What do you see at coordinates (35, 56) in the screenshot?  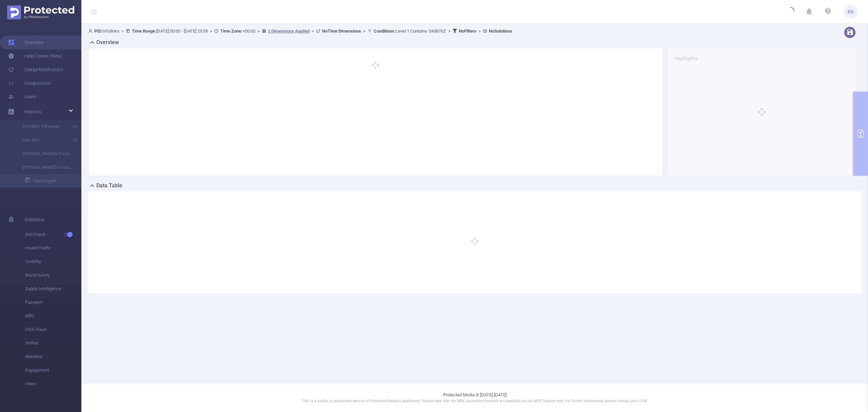 I see `a: Help Center (New)` at bounding box center [35, 56].